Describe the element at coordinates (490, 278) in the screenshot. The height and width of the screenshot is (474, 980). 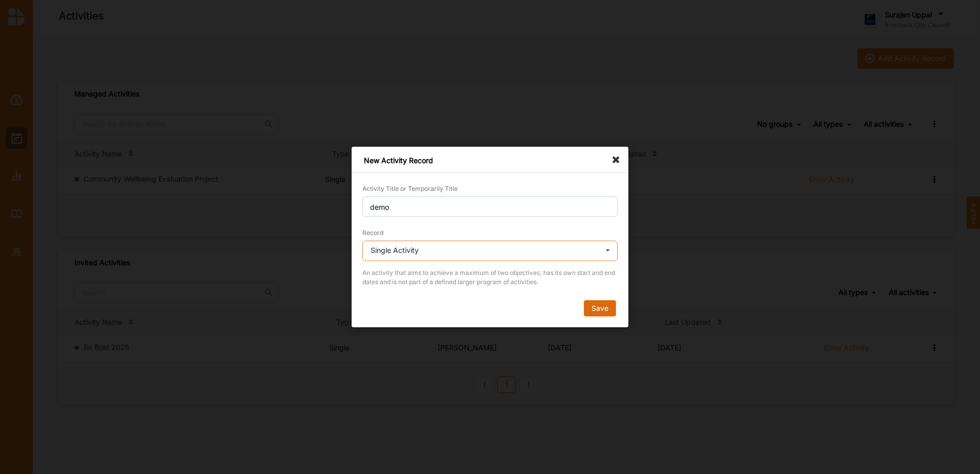
I see `div: An activity that aims to achieve a maximum of two objectives; has its own start and end dates and...` at that location.